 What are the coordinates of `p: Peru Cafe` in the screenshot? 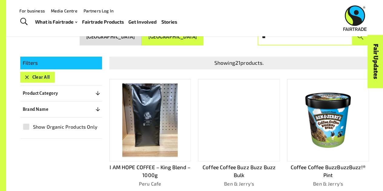 It's located at (150, 184).